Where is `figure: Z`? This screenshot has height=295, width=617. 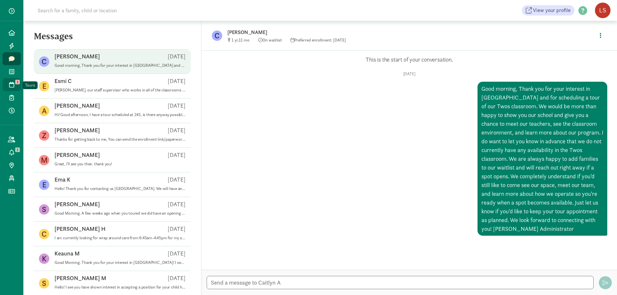 figure: Z is located at coordinates (44, 136).